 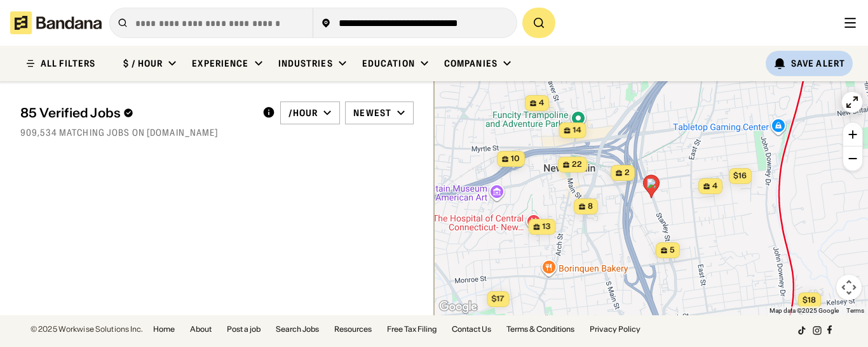 What do you see at coordinates (412, 329) in the screenshot?
I see `a: Free Tax Filing` at bounding box center [412, 329].